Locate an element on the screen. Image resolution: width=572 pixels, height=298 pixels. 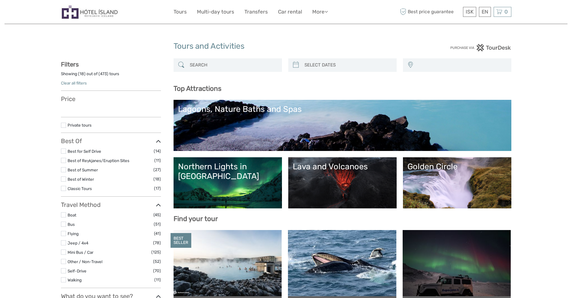
div: EN is located at coordinates (485, 12).